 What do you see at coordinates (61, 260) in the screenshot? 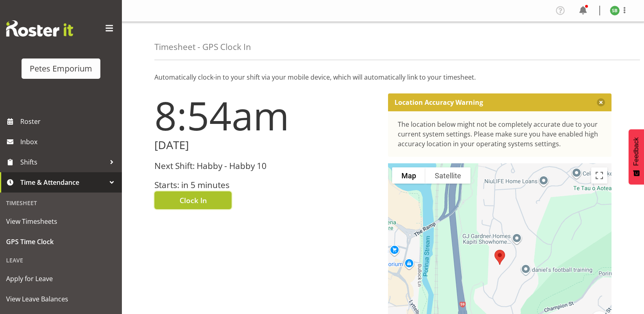
I see `div: Leave` at bounding box center [61, 260].